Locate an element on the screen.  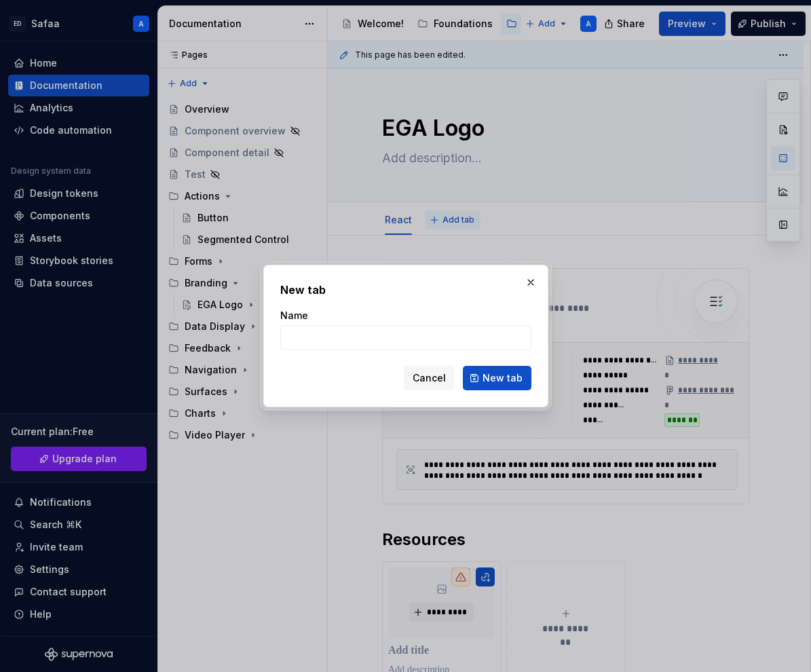
span: New tab is located at coordinates (502, 378).